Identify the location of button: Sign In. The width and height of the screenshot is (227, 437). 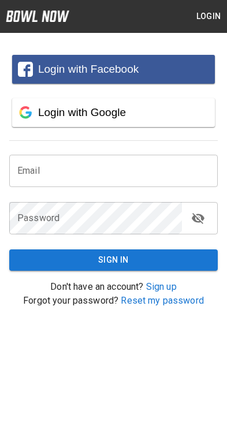
(113, 260).